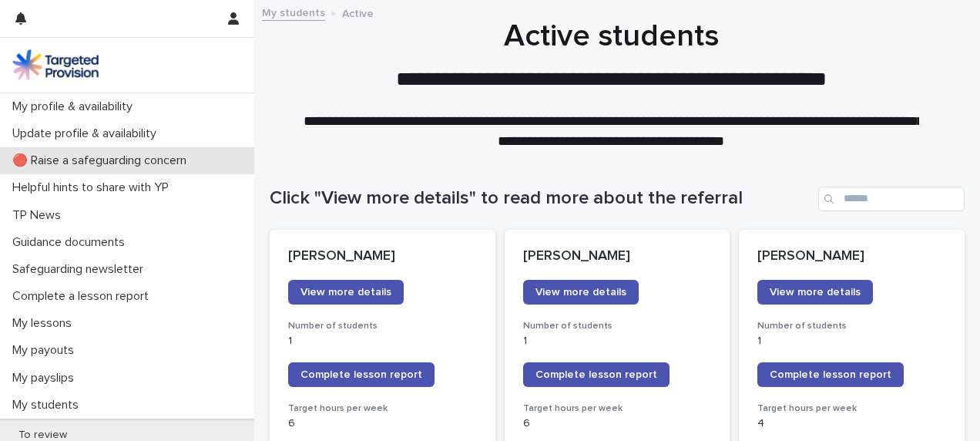 Image resolution: width=980 pixels, height=441 pixels. What do you see at coordinates (358, 12) in the screenshot?
I see `p: Active` at bounding box center [358, 12].